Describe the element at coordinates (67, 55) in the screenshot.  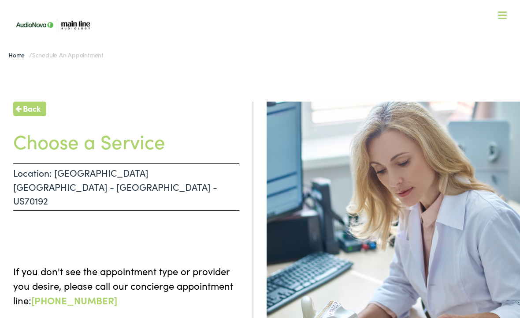
I see `span: Schedule an Appointment` at that location.